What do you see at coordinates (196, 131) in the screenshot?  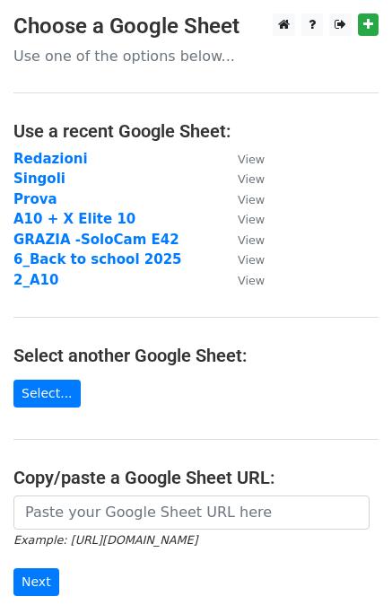 I see `h4: Use a recent Google Sheet:` at bounding box center [196, 131].